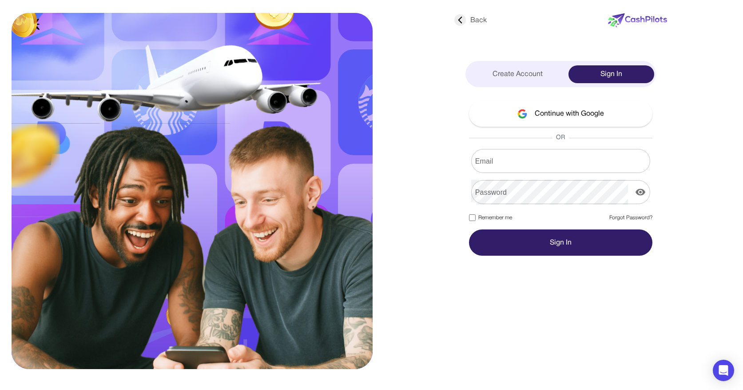 The height and width of the screenshot is (390, 743). Describe the element at coordinates (641, 192) in the screenshot. I see `button: display the password` at that location.